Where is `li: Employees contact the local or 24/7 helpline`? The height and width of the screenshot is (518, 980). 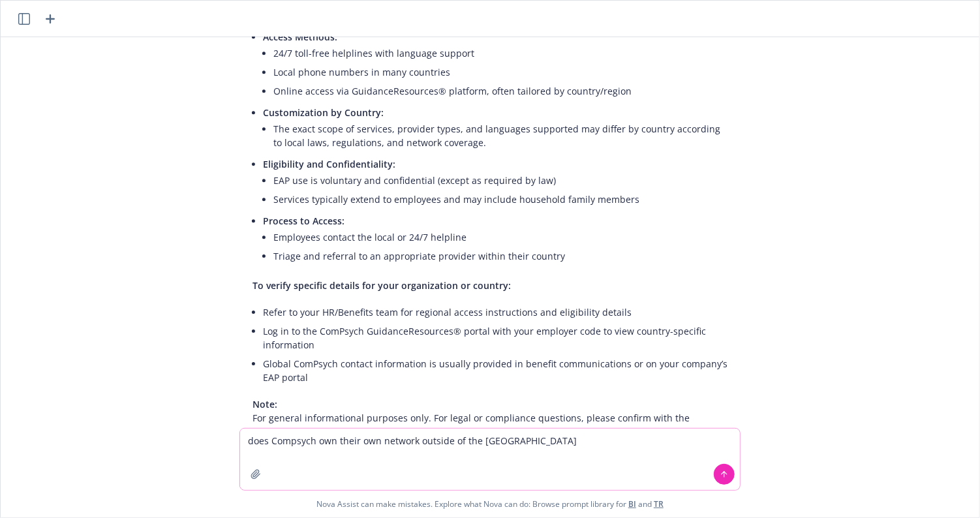 li: Employees contact the local or 24/7 helpline is located at coordinates (500, 237).